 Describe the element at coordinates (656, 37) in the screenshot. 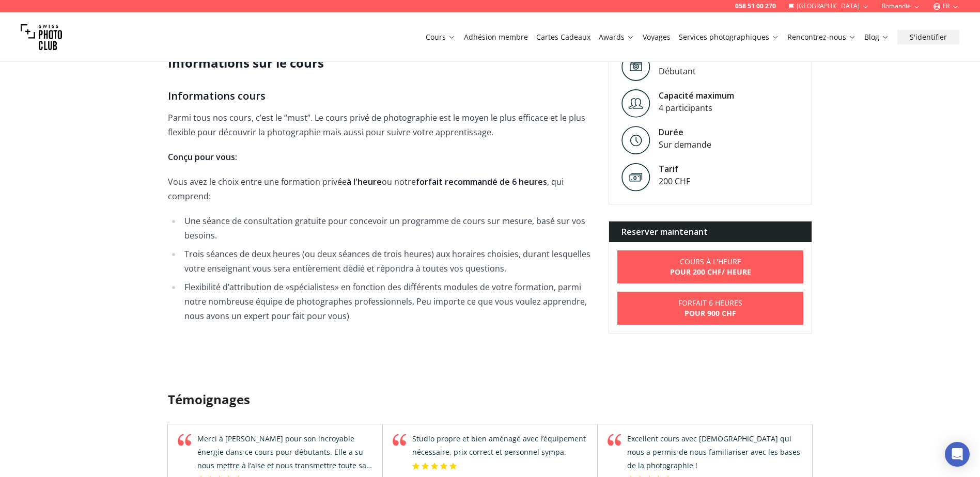

I see `button: Voyages` at that location.